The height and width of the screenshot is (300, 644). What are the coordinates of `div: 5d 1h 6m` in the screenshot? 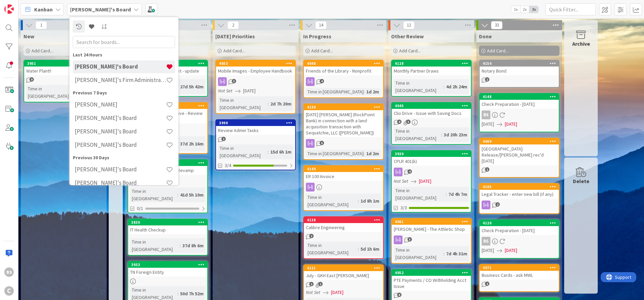 It's located at (370, 249).